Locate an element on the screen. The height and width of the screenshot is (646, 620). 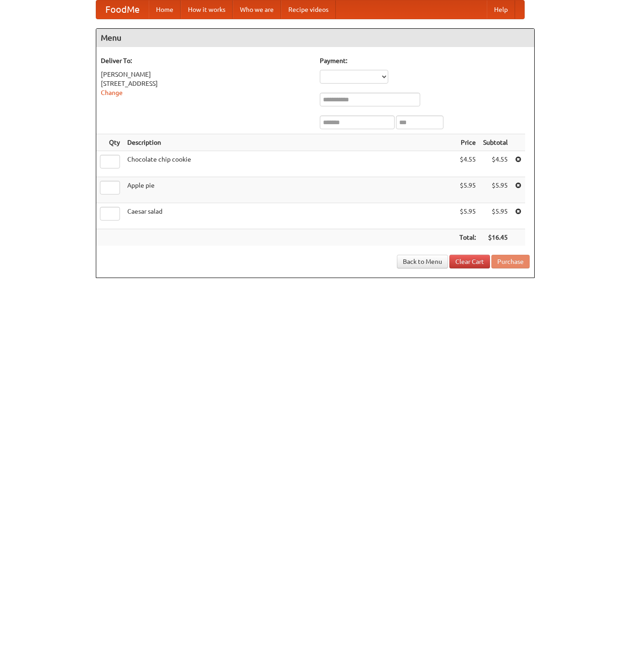
a: Back to Menu is located at coordinates (423, 262).